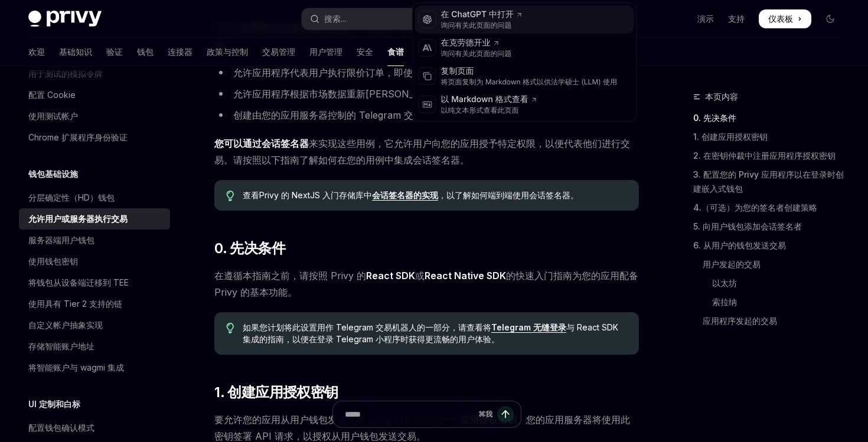 The width and height of the screenshot is (868, 442). I want to click on a: 验证, so click(114, 52).